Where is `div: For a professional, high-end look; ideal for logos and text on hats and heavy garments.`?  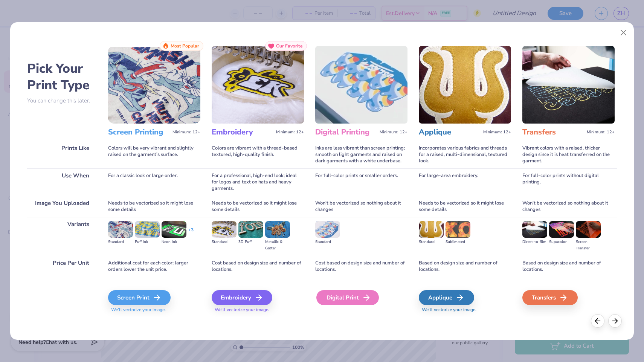
div: For a professional, high-end look; ideal for logos and text on hats and heavy garments. is located at coordinates (258, 181).